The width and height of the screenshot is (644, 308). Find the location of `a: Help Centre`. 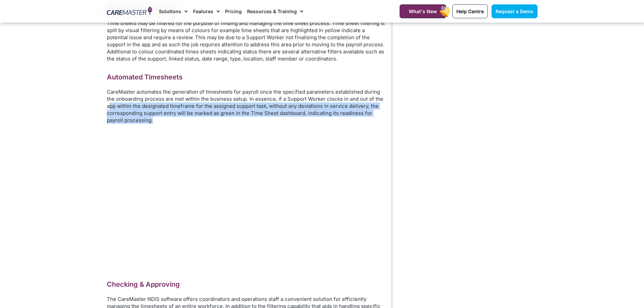

a: Help Centre is located at coordinates (470, 11).